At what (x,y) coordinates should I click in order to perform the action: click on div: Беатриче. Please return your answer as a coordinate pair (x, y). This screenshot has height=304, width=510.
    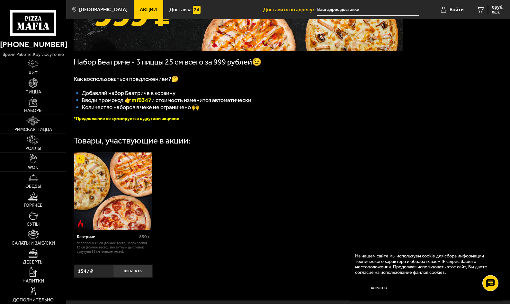
    Looking at the image, I should click on (107, 237).